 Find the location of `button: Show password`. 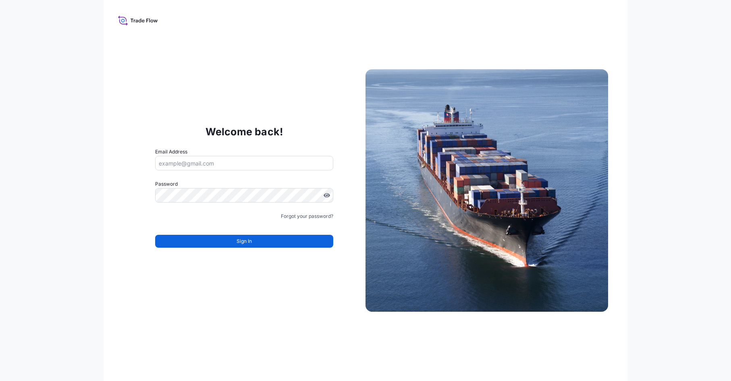

button: Show password is located at coordinates (327, 196).